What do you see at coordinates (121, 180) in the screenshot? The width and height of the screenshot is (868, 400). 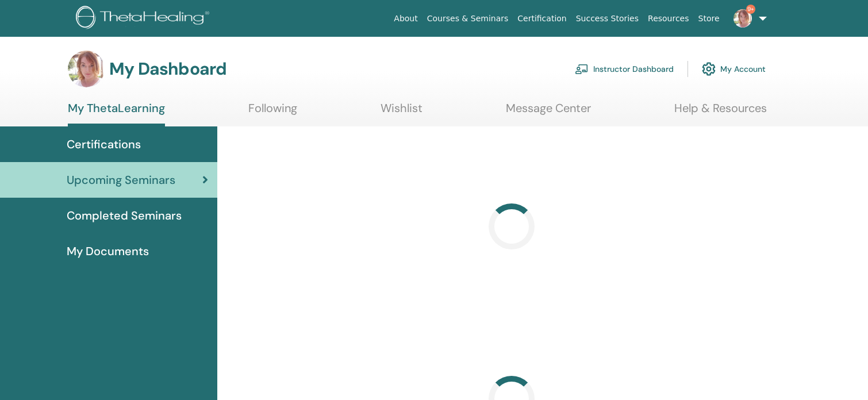 I see `span: Upcoming Seminars` at bounding box center [121, 180].